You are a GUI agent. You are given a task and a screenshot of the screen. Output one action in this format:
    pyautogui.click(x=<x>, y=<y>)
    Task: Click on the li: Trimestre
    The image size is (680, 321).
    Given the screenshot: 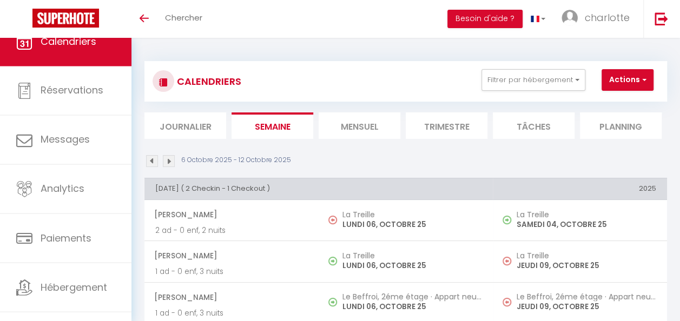 What is the action you would take?
    pyautogui.click(x=446, y=125)
    